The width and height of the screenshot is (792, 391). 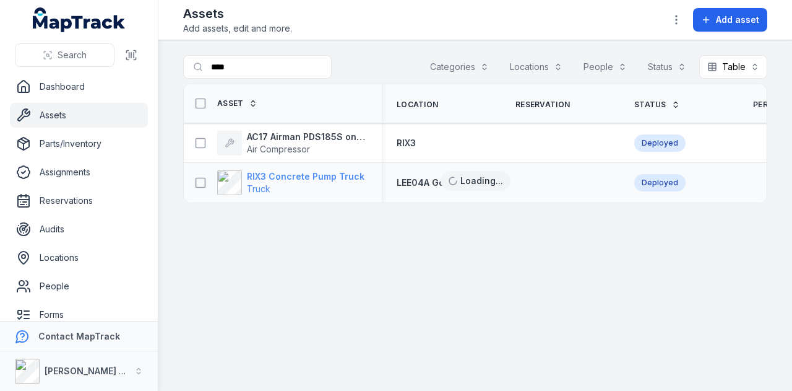 I want to click on span: Add asset, so click(x=738, y=20).